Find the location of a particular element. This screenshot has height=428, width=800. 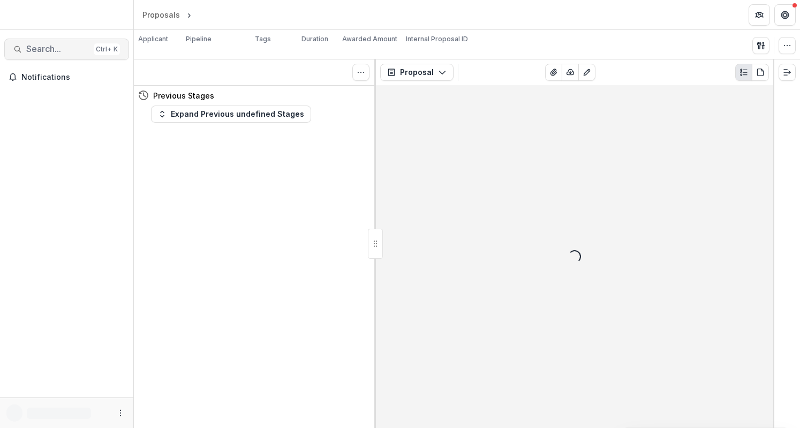

p: Duration is located at coordinates (315, 39).